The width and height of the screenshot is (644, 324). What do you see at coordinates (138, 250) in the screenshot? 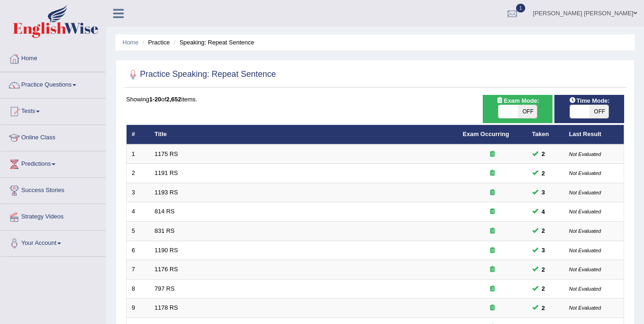
I see `td: 6` at bounding box center [138, 250].